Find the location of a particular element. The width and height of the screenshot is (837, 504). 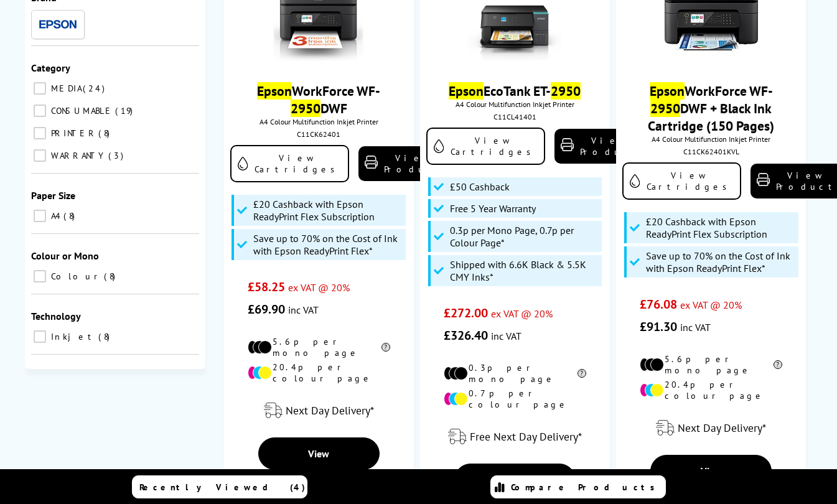

span: WARRANTY is located at coordinates (77, 156).